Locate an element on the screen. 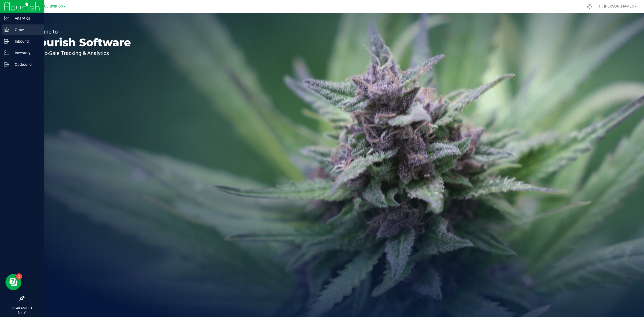 The height and width of the screenshot is (317, 644). inline-svg: Inventory is located at coordinates (7, 53).